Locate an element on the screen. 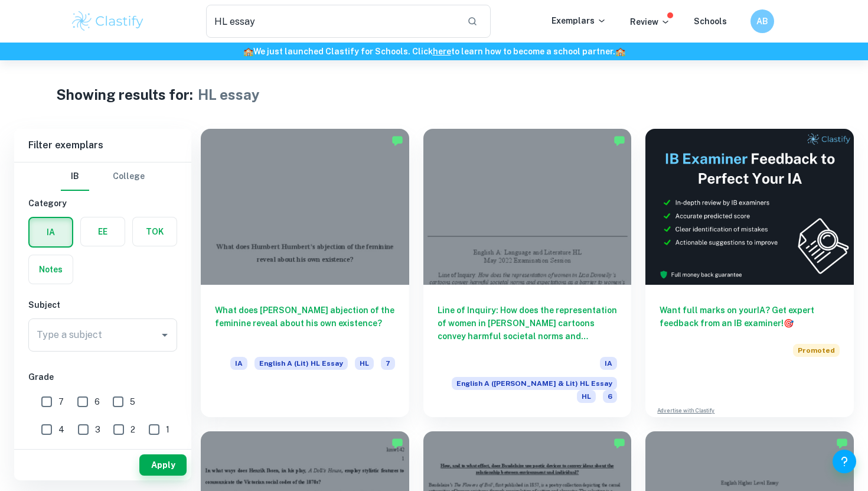  a: Want full marks on yourIA? Get expert feedback from an IB examiner!PromotedAdvertise with Clastify is located at coordinates (749, 273).